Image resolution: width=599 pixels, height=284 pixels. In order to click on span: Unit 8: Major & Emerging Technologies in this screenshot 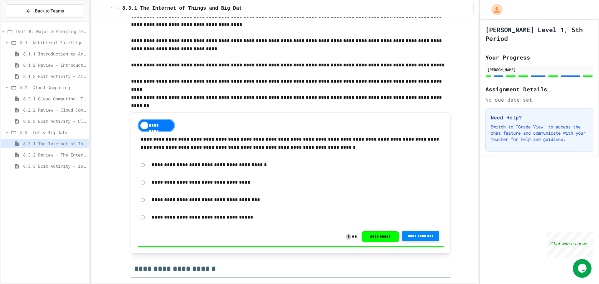, I will do `click(51, 31)`.